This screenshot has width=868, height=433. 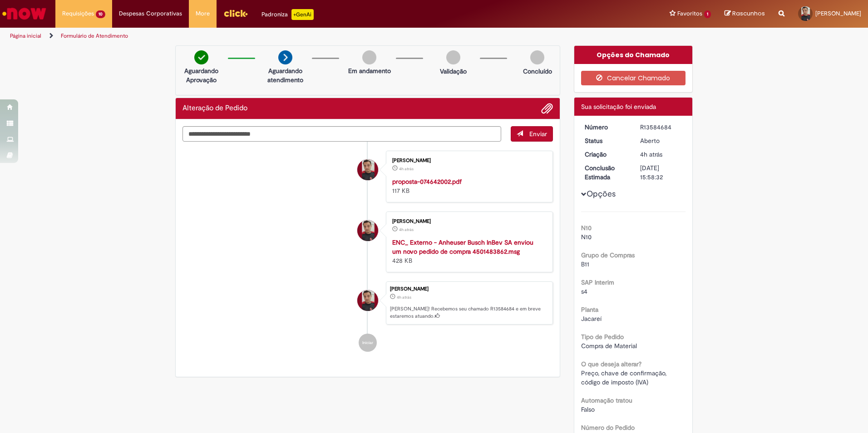 What do you see at coordinates (235, 13) in the screenshot?
I see `img: click_logo_yellow_360x200.png` at bounding box center [235, 13].